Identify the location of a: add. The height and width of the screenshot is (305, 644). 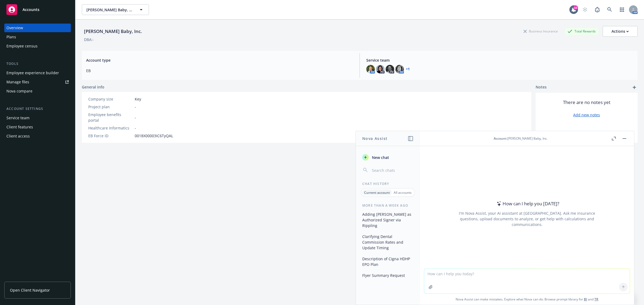
(634, 87).